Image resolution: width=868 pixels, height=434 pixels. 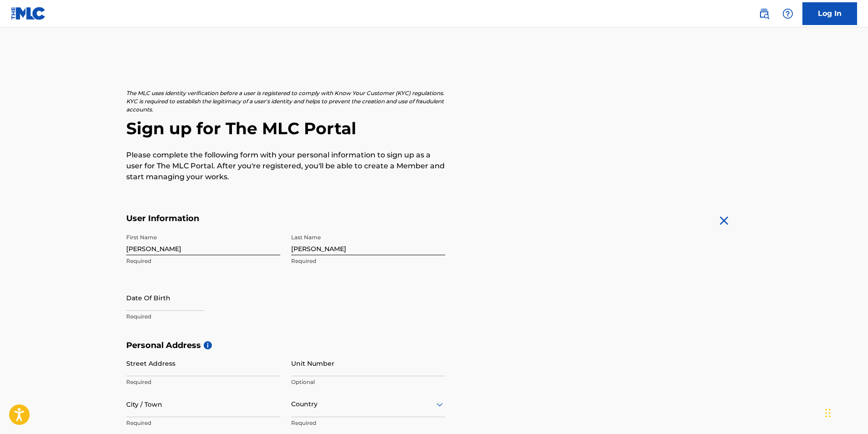 I want to click on img: search, so click(x=764, y=14).